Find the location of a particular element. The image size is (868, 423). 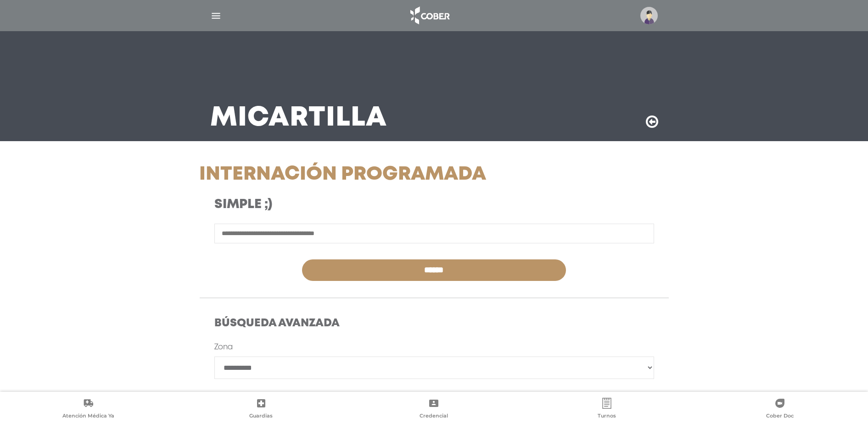

h3: Simple ;) is located at coordinates (353, 205).